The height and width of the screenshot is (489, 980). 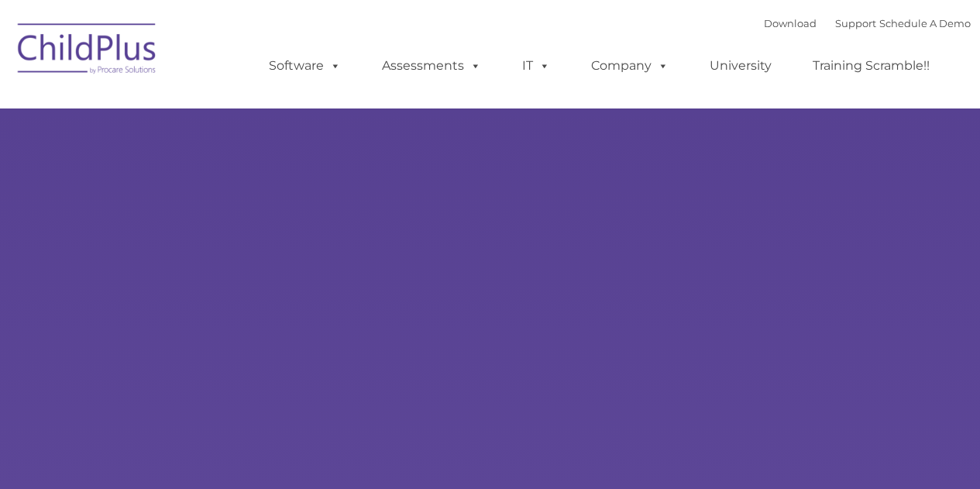 I want to click on a: University, so click(x=741, y=65).